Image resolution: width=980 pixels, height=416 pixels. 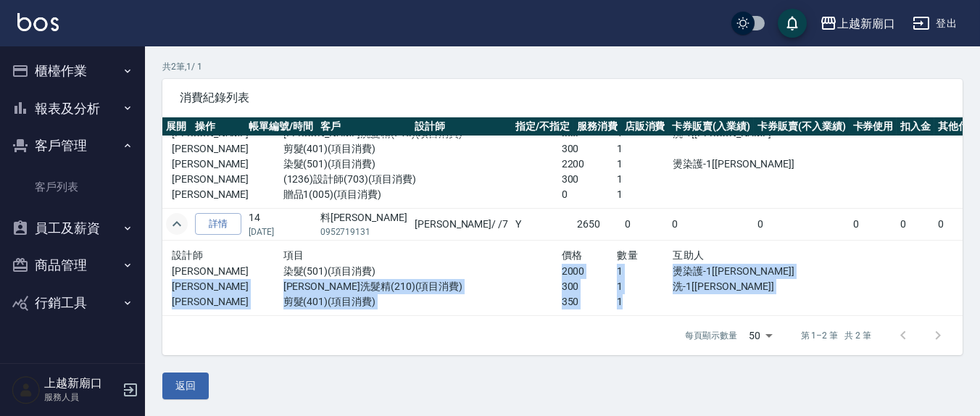 What do you see at coordinates (836, 336) in the screenshot?
I see `p: 第 1–2 筆 共 2 筆` at bounding box center [836, 336].